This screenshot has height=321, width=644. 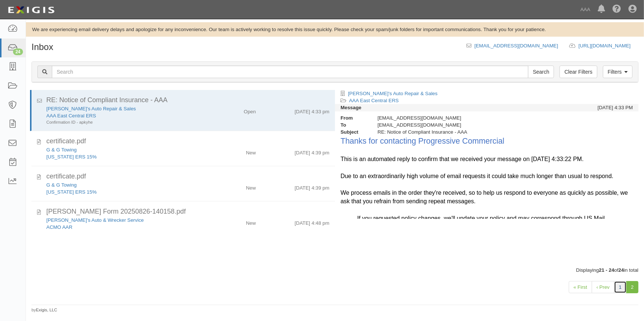 I want to click on strong: From, so click(x=354, y=118).